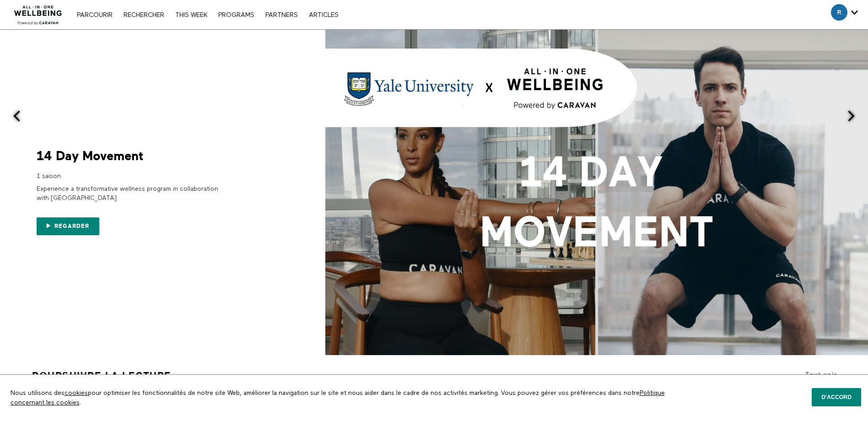  What do you see at coordinates (344, 398) in the screenshot?
I see `p: Nous utilisons des pour optimiser les fonctionnalités de notre site Web, améliorer la navigation ...` at bounding box center [344, 398].